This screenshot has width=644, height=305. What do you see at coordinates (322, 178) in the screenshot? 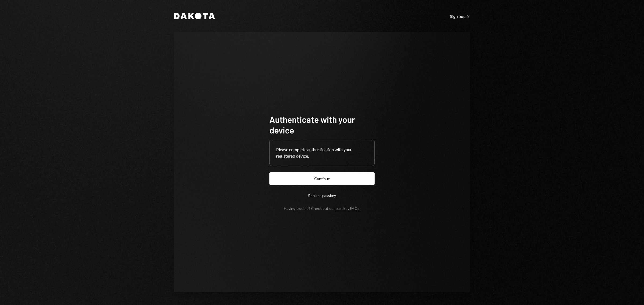
I see `button: Continue` at bounding box center [322, 178].